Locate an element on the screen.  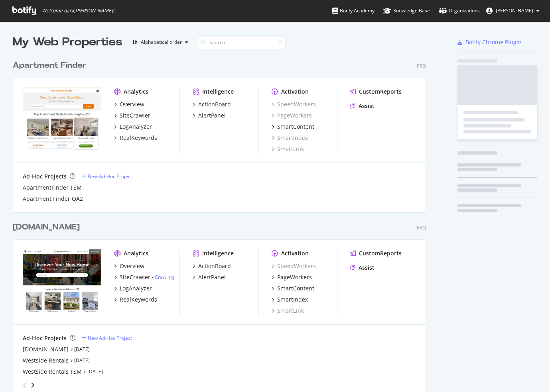
a: Westside Rentals TSM is located at coordinates (52, 372).